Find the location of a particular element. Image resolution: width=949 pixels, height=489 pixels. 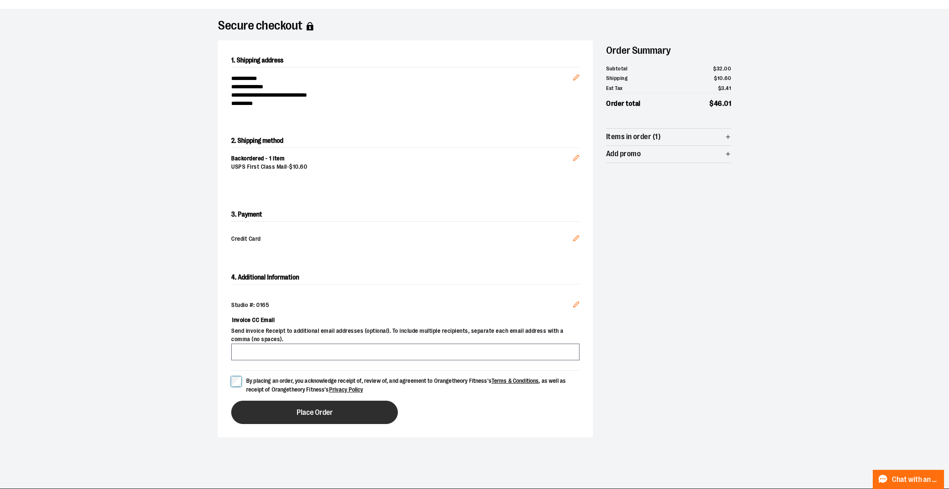

h2: 1. Shipping address is located at coordinates (405, 60).